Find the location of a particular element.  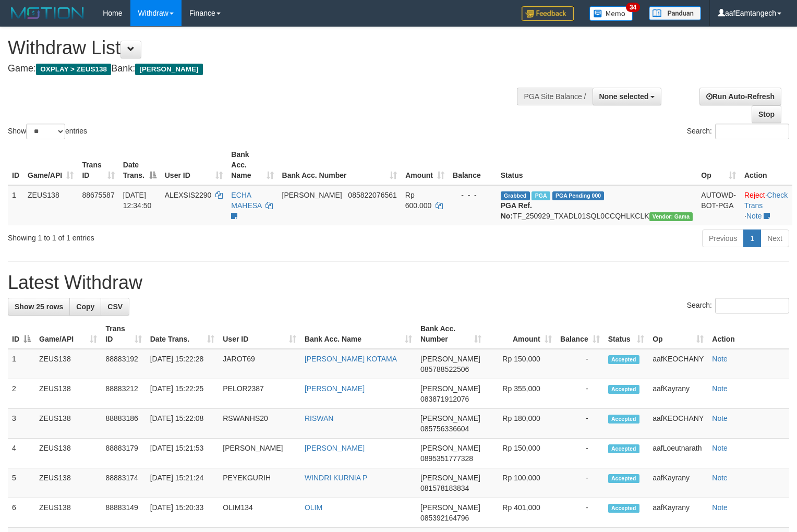

span: Copy 085392164796 to clipboard is located at coordinates (445, 518).